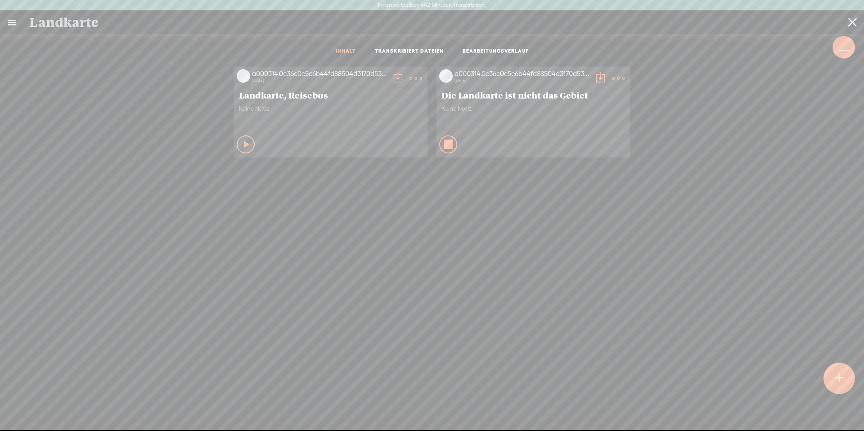 The height and width of the screenshot is (431, 864). Describe the element at coordinates (346, 51) in the screenshot. I see `font: INHALT` at that location.